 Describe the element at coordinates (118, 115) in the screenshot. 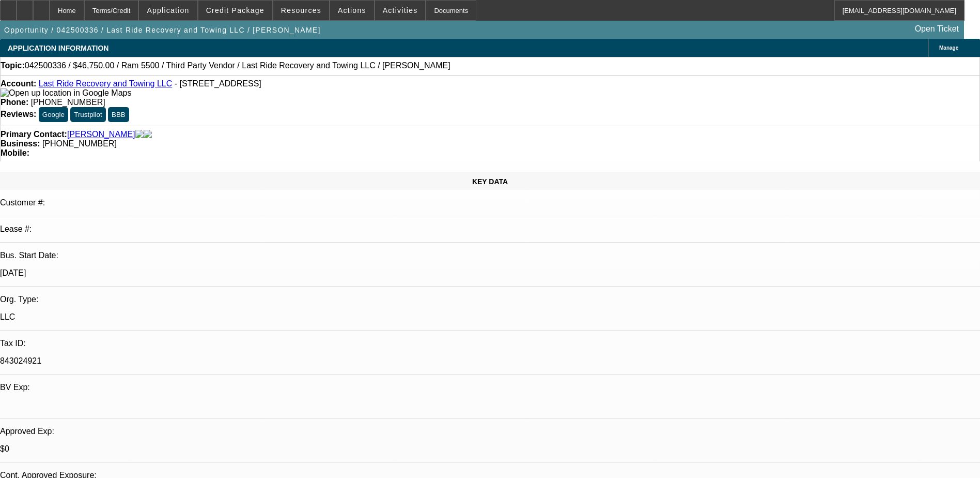

I see `button: BBB` at that location.